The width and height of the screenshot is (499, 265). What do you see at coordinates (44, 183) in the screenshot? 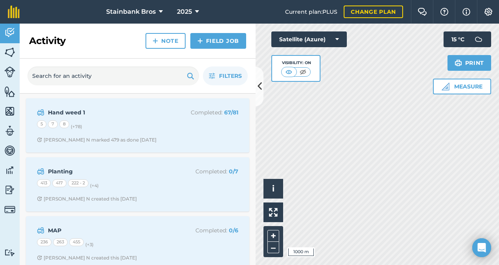
I see `div: 413` at bounding box center [44, 183].